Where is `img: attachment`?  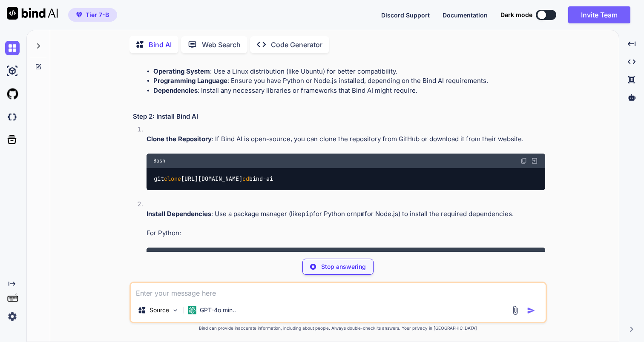
img: attachment is located at coordinates (515, 310).